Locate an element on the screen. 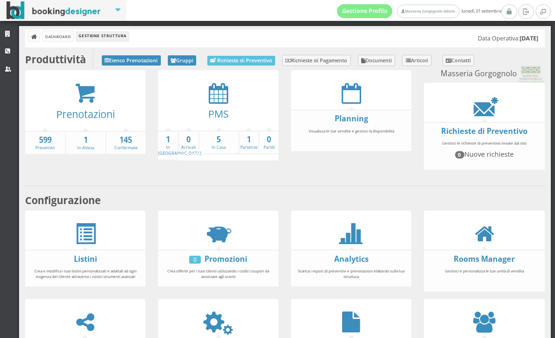  strong: 599 is located at coordinates (45, 140).